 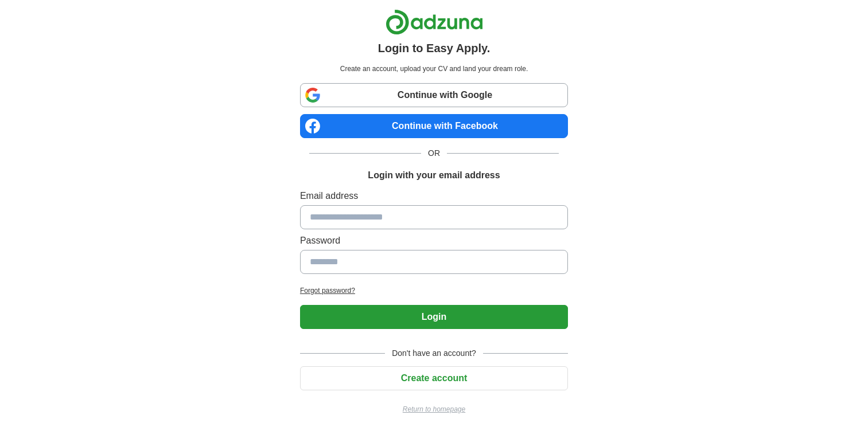 What do you see at coordinates (434, 410) in the screenshot?
I see `a: Return to homepage` at bounding box center [434, 410].